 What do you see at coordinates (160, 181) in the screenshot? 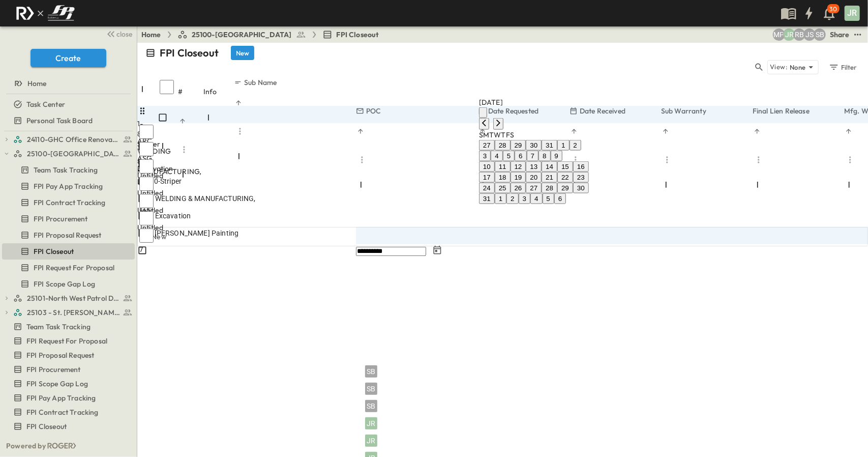
I see `span: 1-800-Striper` at bounding box center [160, 181].